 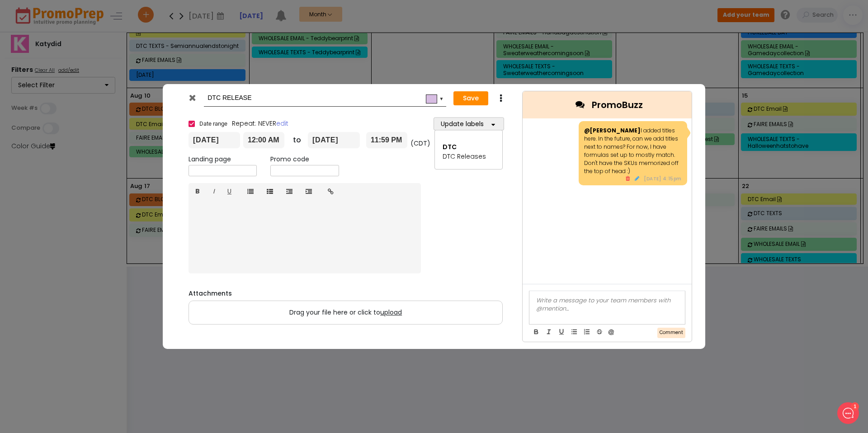 I want to click on a: Outdent, so click(x=290, y=192).